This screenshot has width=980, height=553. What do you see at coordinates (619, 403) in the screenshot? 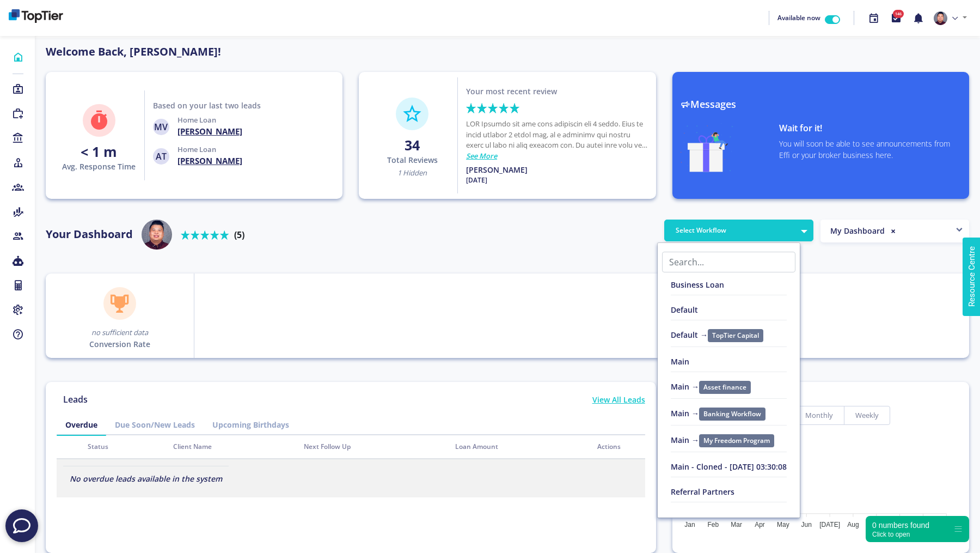
I see `a: View All Leads` at bounding box center [619, 403].